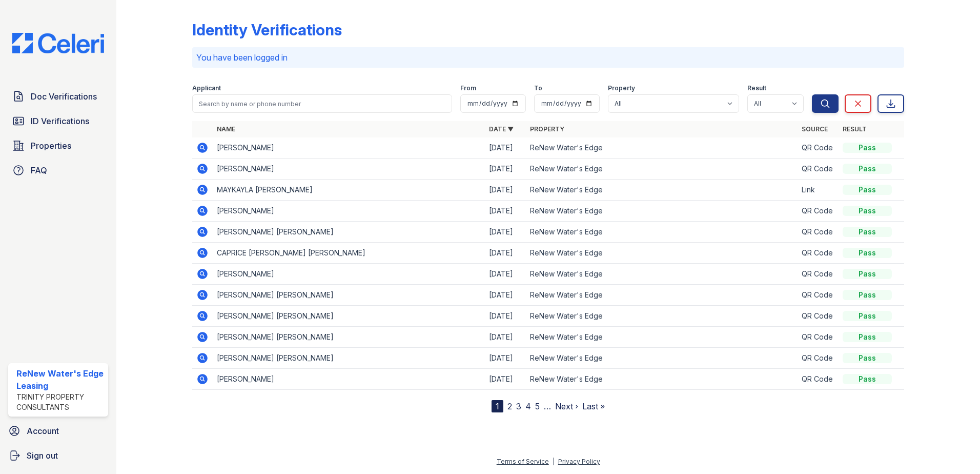 This screenshot has height=474, width=980. I want to click on a: Terms of Service, so click(523, 461).